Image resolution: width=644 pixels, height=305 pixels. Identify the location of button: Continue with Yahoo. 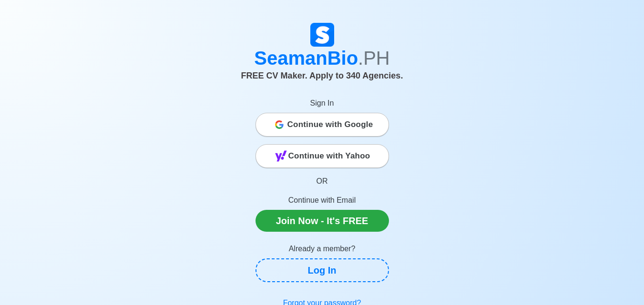
(322, 156).